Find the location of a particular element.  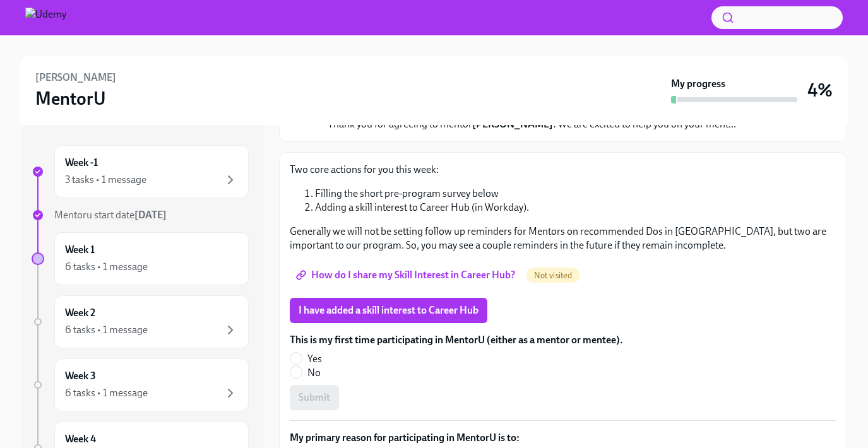

label: My primary reason for participating in MentorU is to: is located at coordinates (563, 438).